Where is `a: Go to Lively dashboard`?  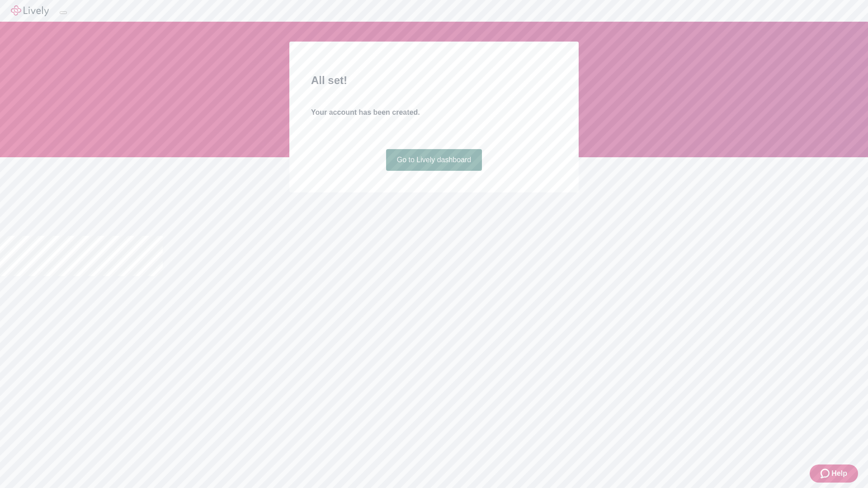
a: Go to Lively dashboard is located at coordinates (434, 160).